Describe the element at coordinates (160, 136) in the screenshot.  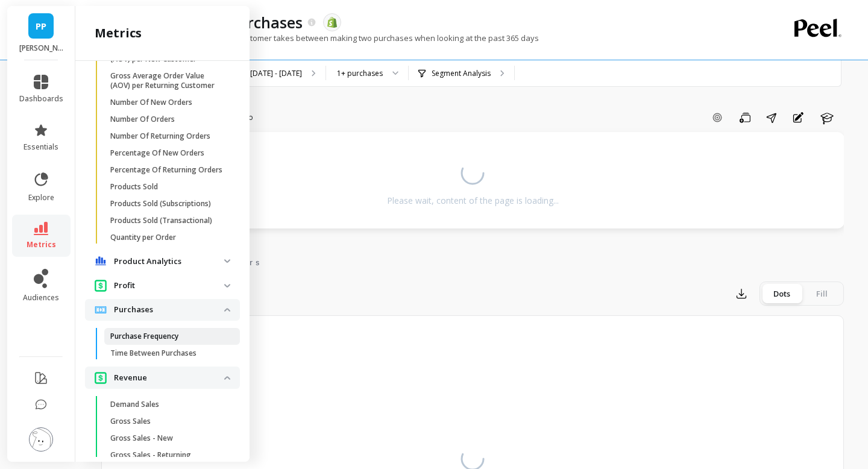
I see `p: Number Of Returning Orders` at that location.